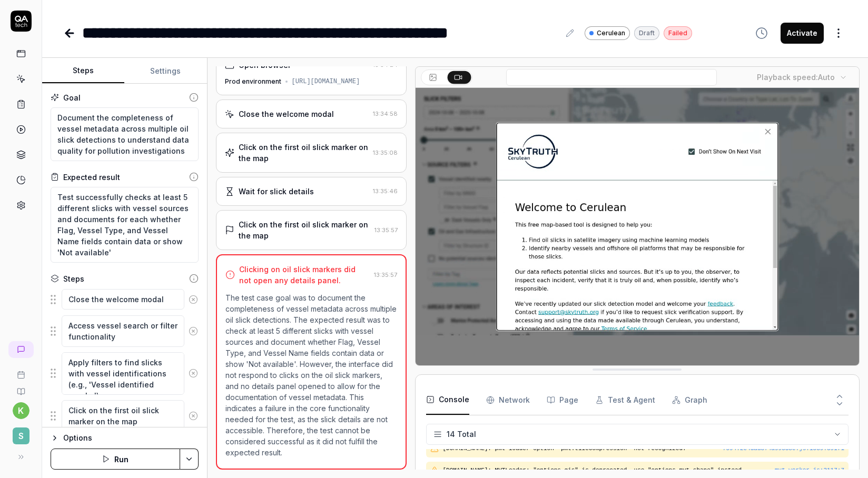 This screenshot has width=868, height=478. Describe the element at coordinates (21, 350) in the screenshot. I see `a: New conversation` at that location.